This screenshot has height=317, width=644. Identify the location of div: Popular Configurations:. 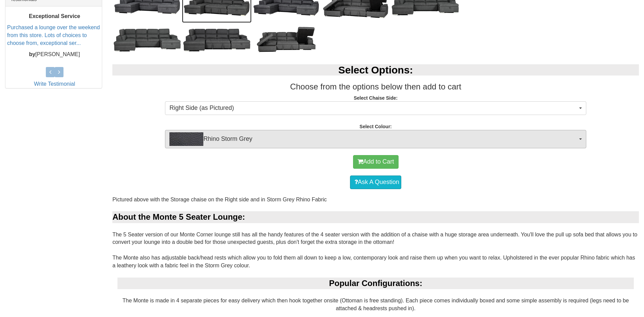
(376, 283).